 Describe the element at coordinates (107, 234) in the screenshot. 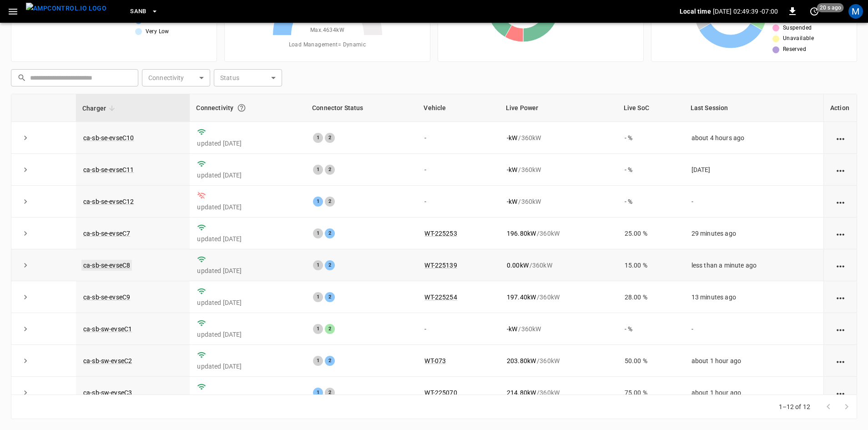

I see `a: ca-sb-se-evseC7` at that location.